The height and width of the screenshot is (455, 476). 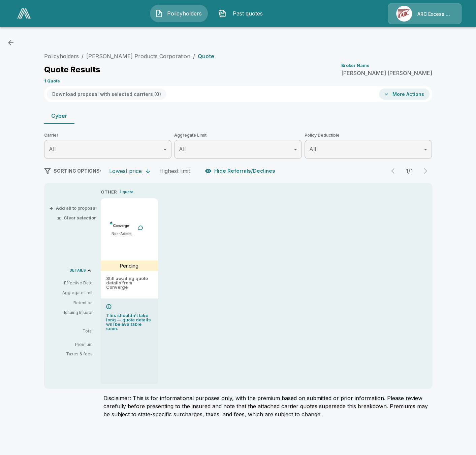 What do you see at coordinates (74, 345) in the screenshot?
I see `p: Premium` at bounding box center [74, 345].